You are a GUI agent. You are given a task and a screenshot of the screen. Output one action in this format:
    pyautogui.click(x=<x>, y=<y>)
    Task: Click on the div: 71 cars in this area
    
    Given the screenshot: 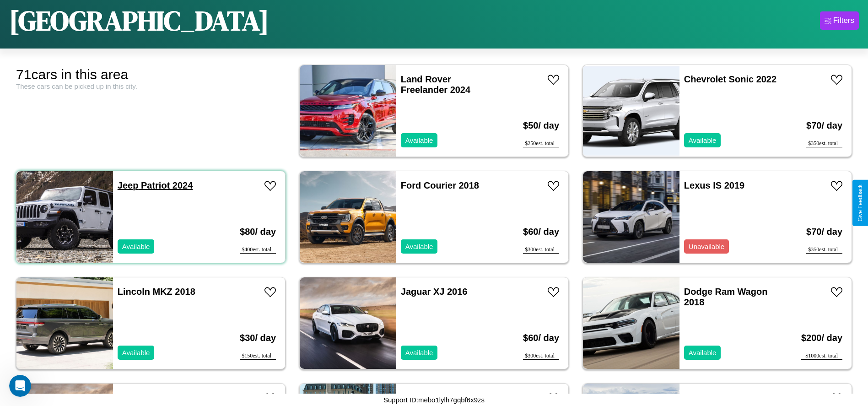 What is the action you would take?
    pyautogui.click(x=151, y=74)
    